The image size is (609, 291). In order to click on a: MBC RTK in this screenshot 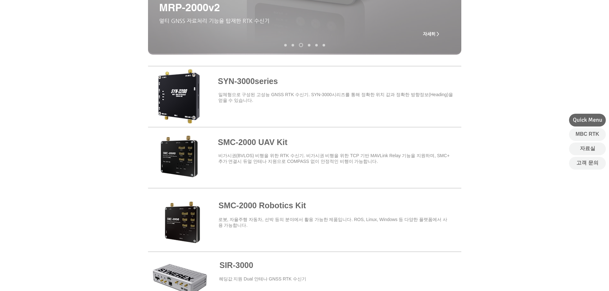, I will do `click(587, 134)`.